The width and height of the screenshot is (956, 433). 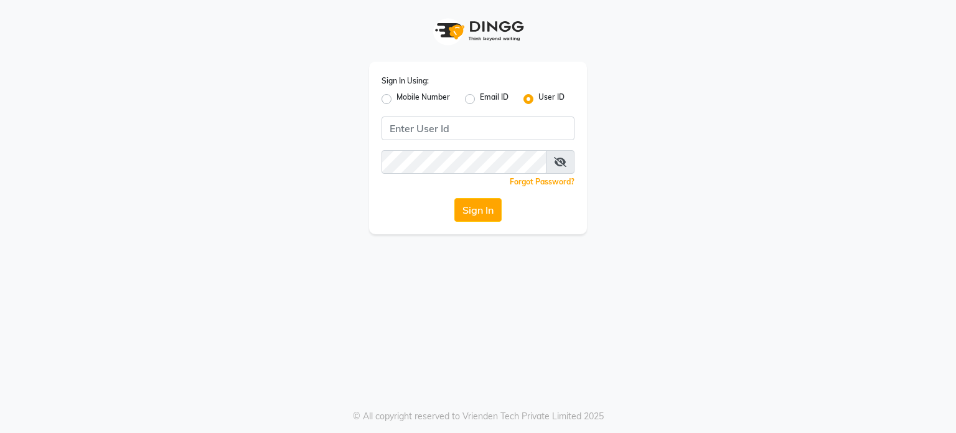 I want to click on img: logo1.svg, so click(x=478, y=31).